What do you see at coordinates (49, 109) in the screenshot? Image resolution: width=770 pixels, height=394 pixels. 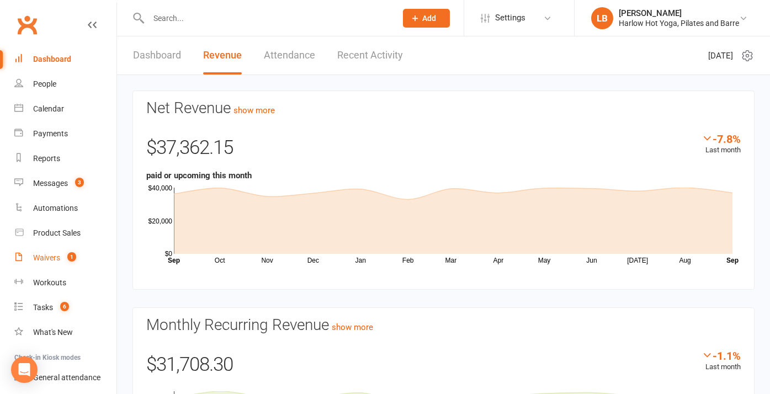 I see `div: Calendar` at bounding box center [49, 109].